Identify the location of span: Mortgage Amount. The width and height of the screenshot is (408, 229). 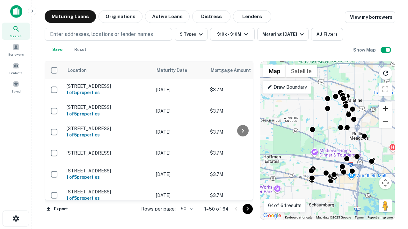
(235, 70).